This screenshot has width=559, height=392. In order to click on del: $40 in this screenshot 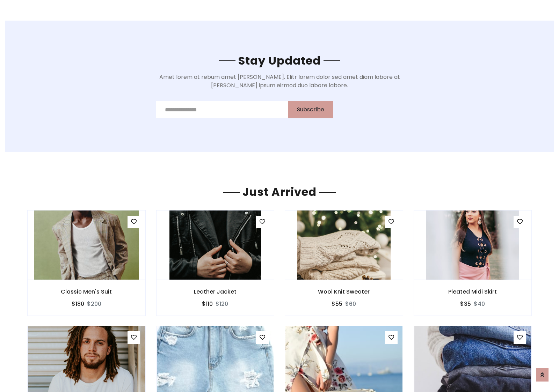, I will do `click(479, 303)`.